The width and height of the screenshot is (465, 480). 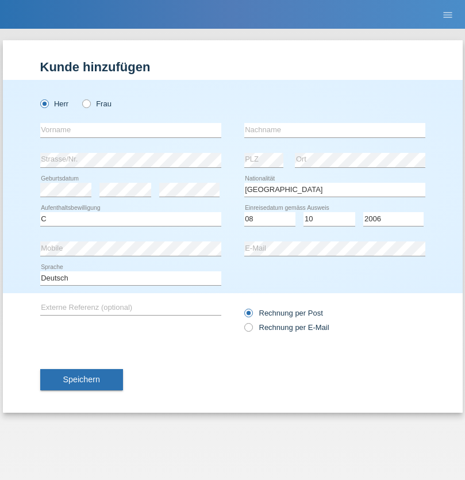 What do you see at coordinates (82, 380) in the screenshot?
I see `span: Speichern` at bounding box center [82, 380].